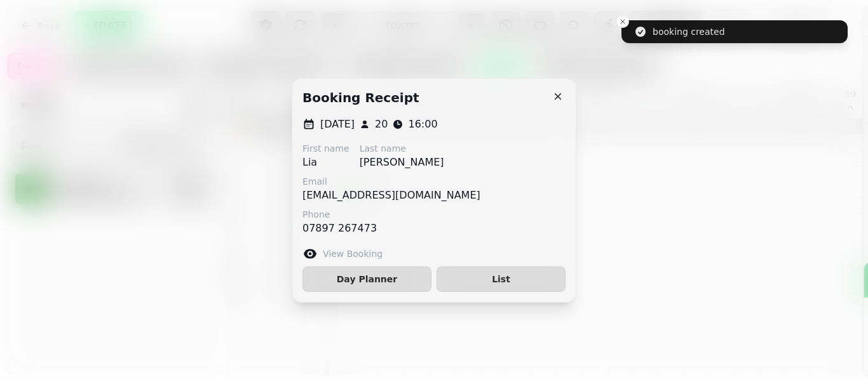  What do you see at coordinates (326, 148) in the screenshot?
I see `label: First name` at bounding box center [326, 148].